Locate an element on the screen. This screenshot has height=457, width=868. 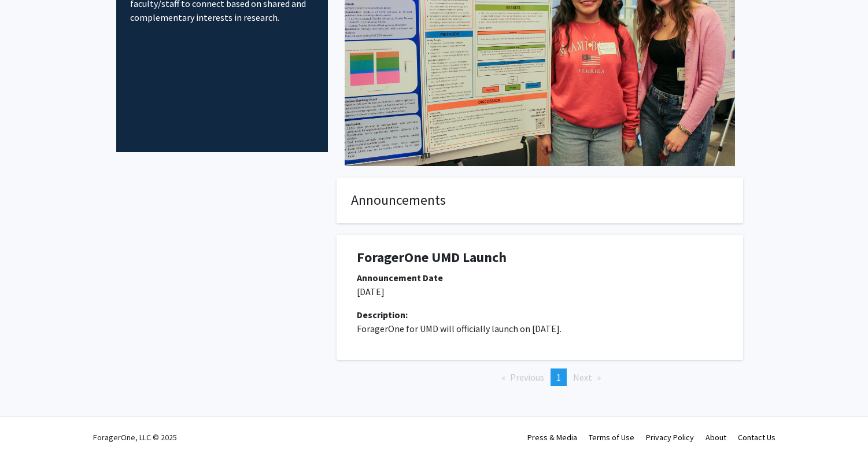
span: Next is located at coordinates (583, 377).